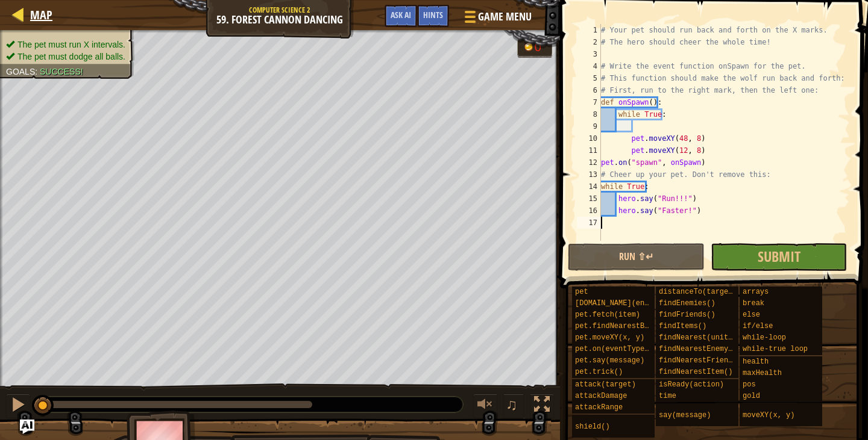  Describe the element at coordinates (71, 57) in the screenshot. I see `span: The pet must dodge all balls.` at that location.